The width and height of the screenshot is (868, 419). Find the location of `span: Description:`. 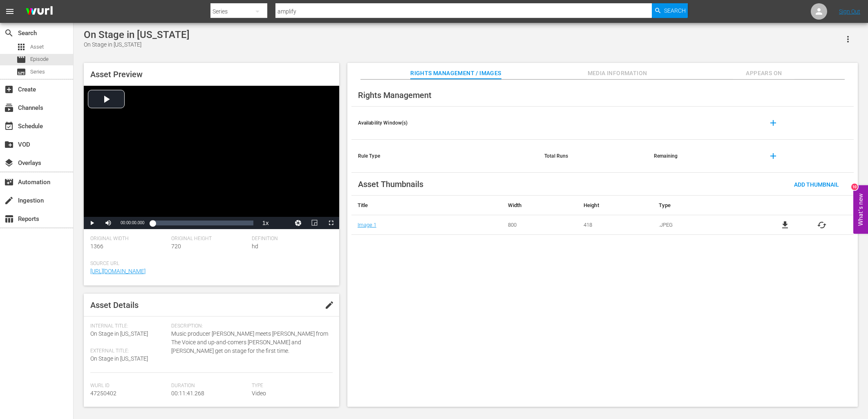

span: Description: is located at coordinates (250, 326).